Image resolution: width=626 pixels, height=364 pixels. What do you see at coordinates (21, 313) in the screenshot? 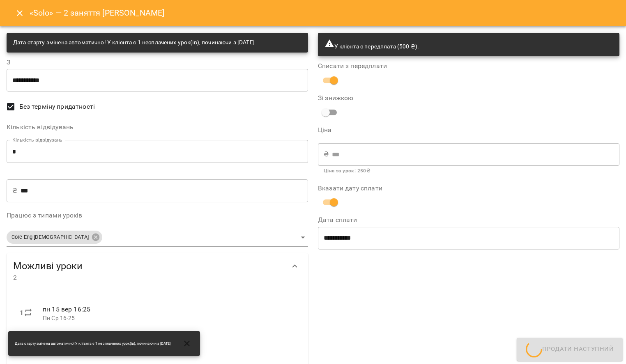
I see `label: 1` at bounding box center [21, 313].